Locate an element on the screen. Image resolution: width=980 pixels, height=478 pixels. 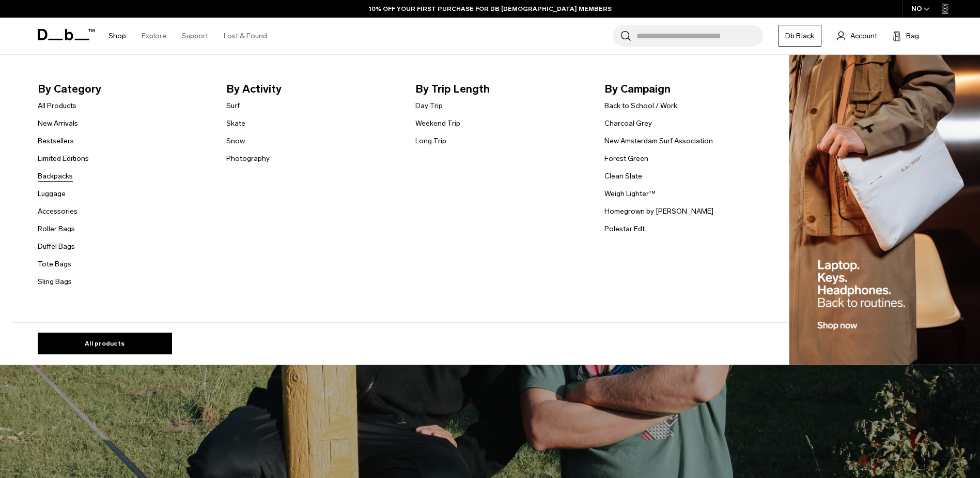
a: Clean Slate is located at coordinates (623, 176).